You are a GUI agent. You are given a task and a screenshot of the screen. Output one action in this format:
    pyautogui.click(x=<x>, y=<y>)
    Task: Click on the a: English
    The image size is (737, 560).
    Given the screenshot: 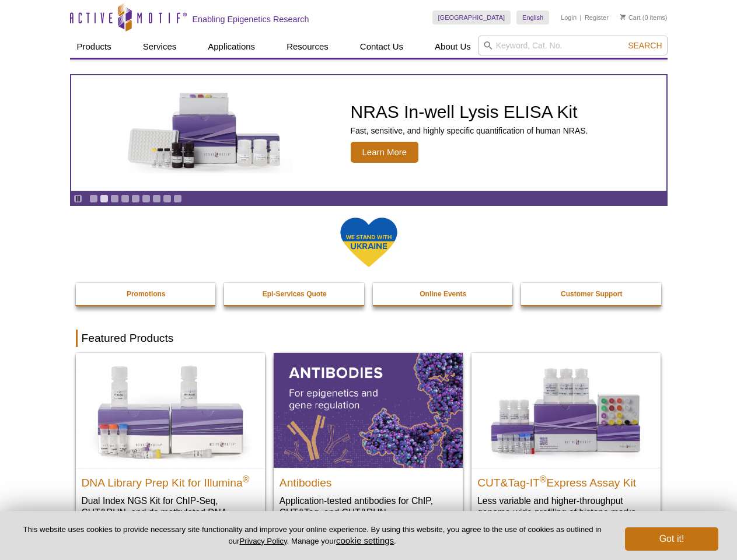 What is the action you would take?
    pyautogui.click(x=533, y=18)
    